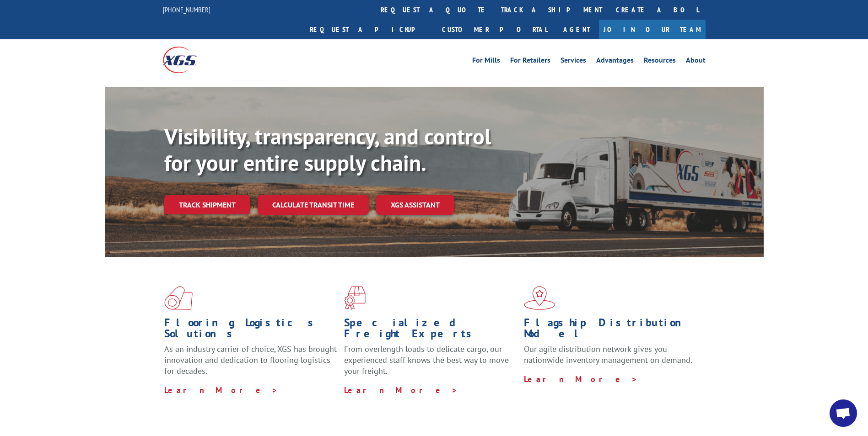 The image size is (868, 436). I want to click on p: From overlength loads to delicate cargo, our experienced staff knows the best way to move your fr..., so click(431, 364).